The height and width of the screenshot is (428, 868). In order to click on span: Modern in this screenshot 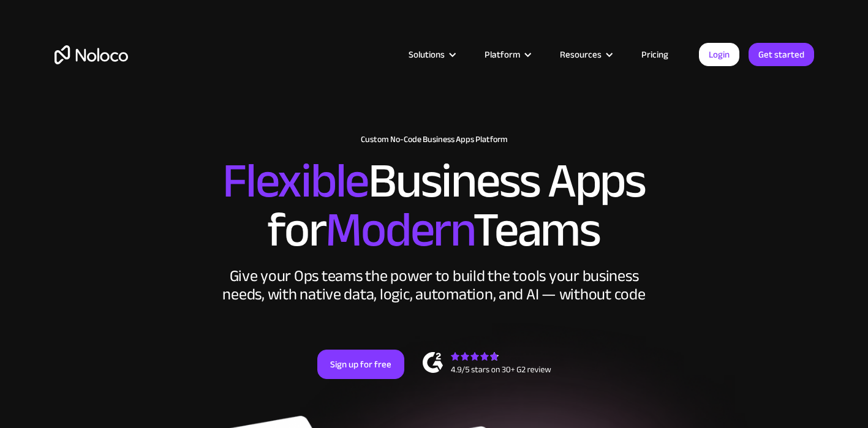, I will do `click(399, 229)`.